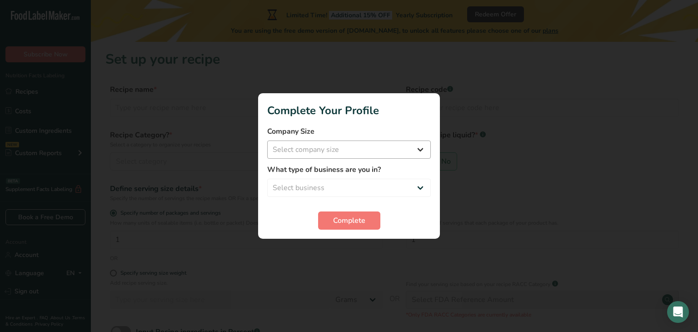  What do you see at coordinates (349, 220) in the screenshot?
I see `button: Complete` at bounding box center [349, 220].